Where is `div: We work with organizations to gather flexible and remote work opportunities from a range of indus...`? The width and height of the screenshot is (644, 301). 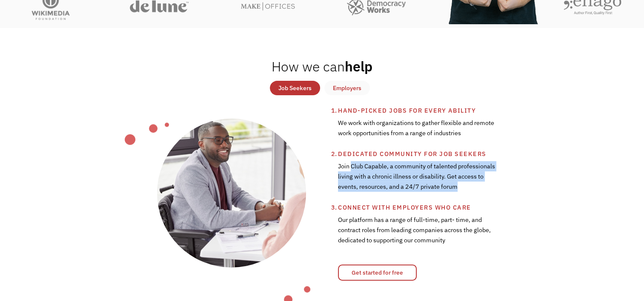
div: We work with organizations to gather flexible and remote work opportunities from a range of indus... is located at coordinates (417, 132).